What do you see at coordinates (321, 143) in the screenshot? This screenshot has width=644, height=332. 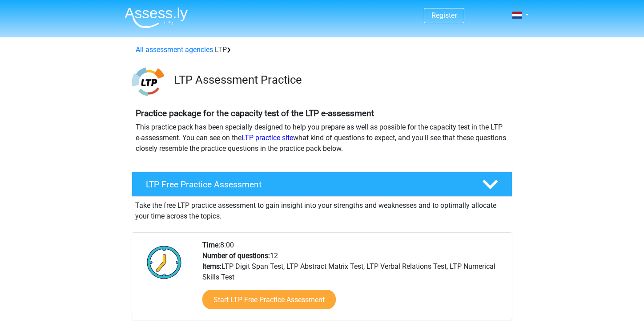 I see `font: what kind of questions to expect, and you'll see that these questions closely resemble the practi...` at bounding box center [321, 143].